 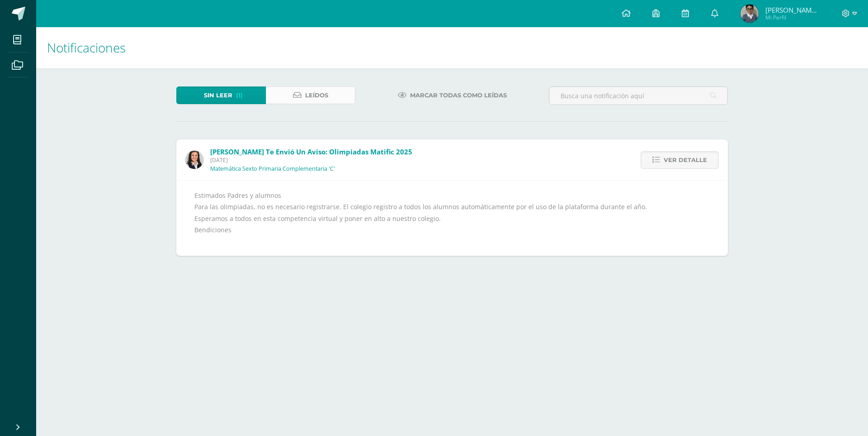 I want to click on span: (1), so click(x=239, y=95).